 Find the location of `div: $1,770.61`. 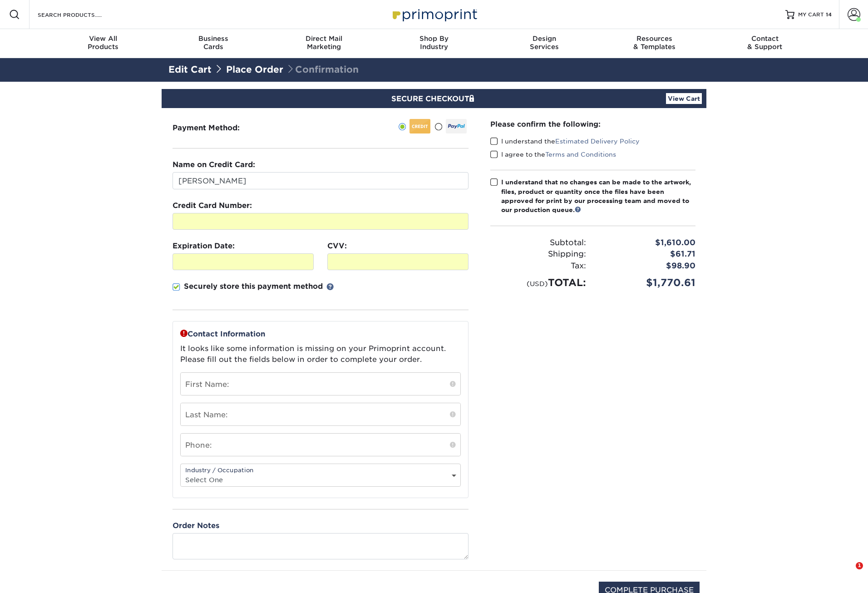

div: $1,770.61 is located at coordinates (647, 283).